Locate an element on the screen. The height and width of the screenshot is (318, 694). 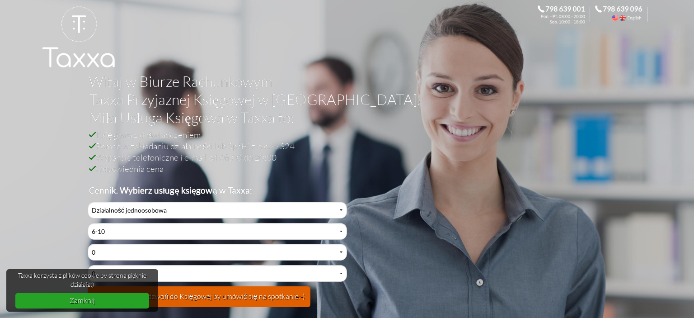
div: Call the Accountant. 798 639 096 is located at coordinates (624, 14).